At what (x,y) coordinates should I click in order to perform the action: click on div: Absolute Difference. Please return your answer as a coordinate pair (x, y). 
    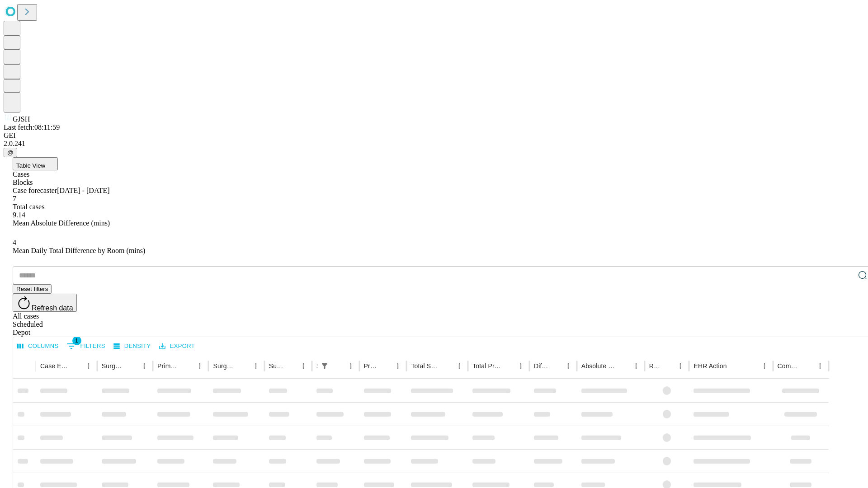
    Looking at the image, I should click on (599, 366).